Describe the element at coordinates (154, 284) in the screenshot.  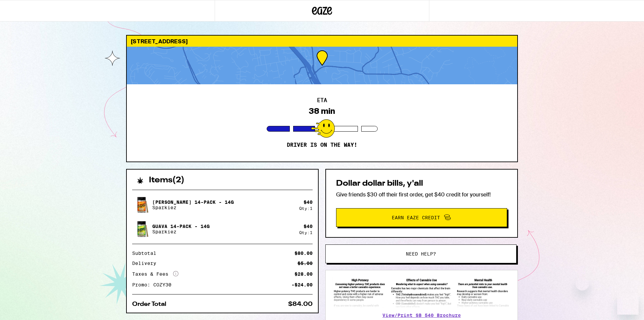
I see `div: Promo: COZY30` at that location.